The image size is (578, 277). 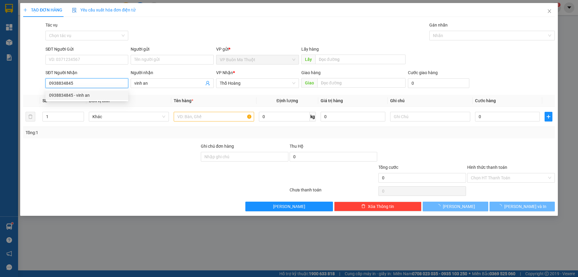 What do you see at coordinates (225, 73) in the screenshot?
I see `span: VP Nhận` at bounding box center [225, 73].